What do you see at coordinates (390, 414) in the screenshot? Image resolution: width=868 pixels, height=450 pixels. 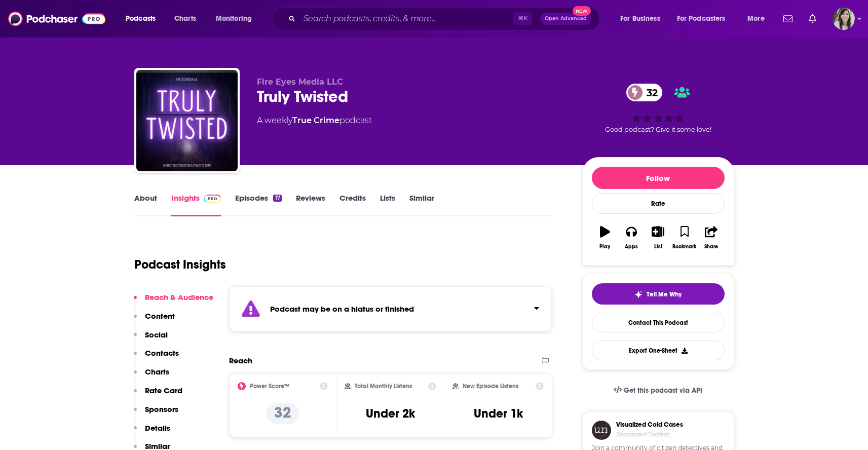 I see `h3: Under 2k` at bounding box center [390, 414].